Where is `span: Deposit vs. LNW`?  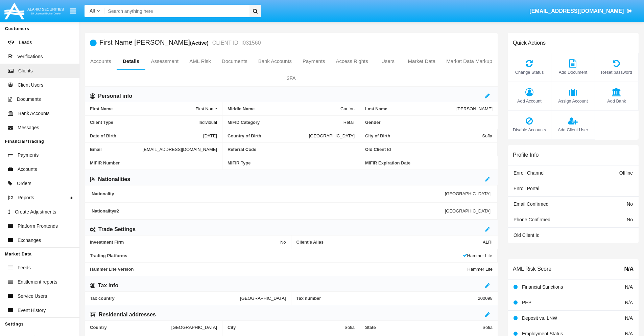
span: Deposit vs. LNW is located at coordinates (540, 318).